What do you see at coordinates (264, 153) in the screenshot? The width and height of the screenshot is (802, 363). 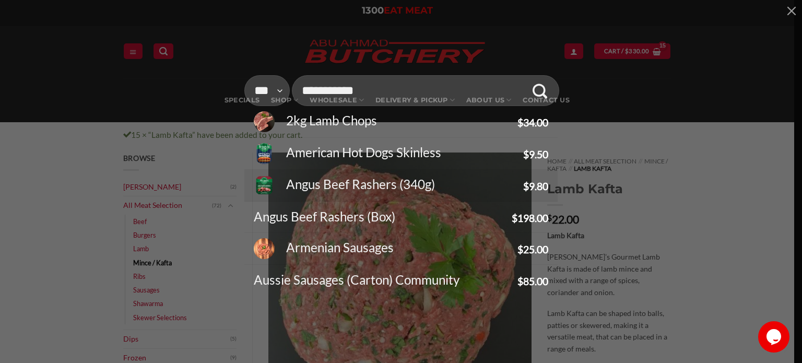 I see `img: 09346587009991_C1N1-280x280.png` at bounding box center [264, 153].